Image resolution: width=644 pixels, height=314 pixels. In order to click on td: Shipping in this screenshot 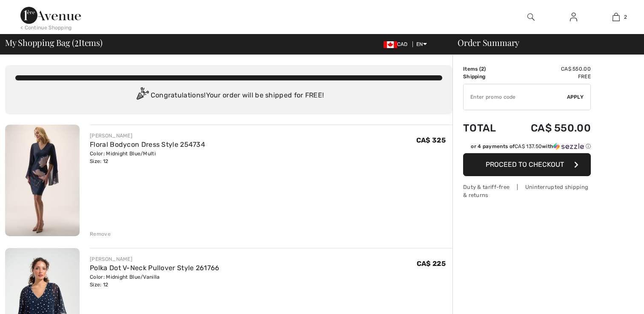, I will do `click(486, 76)`.